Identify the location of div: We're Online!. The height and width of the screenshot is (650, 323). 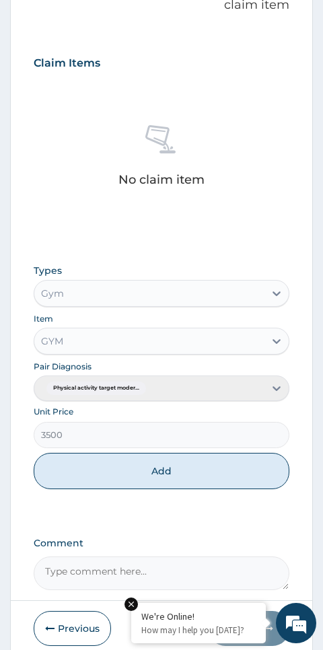
(199, 617).